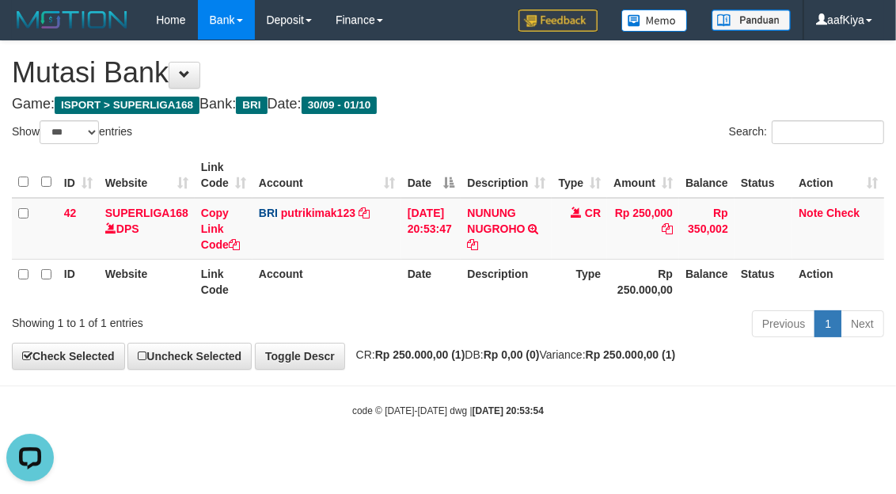 The width and height of the screenshot is (896, 494). Describe the element at coordinates (448, 104) in the screenshot. I see `h4: Game: Bank: Date:` at that location.